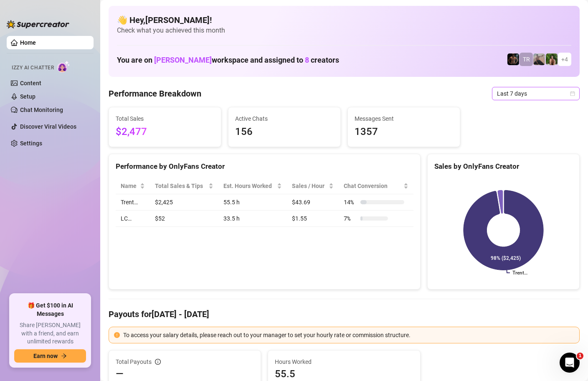 This screenshot has width=588, height=381. I want to click on span: 7 %, so click(350, 219).